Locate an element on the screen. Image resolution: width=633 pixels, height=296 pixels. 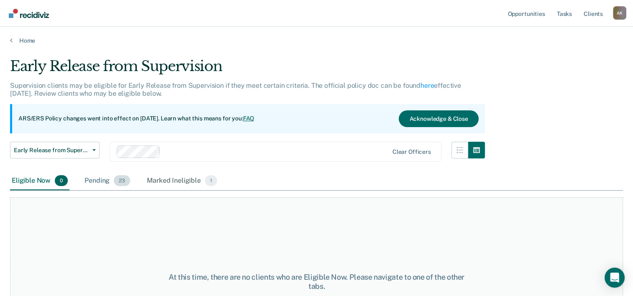
a: Home is located at coordinates (316, 41).